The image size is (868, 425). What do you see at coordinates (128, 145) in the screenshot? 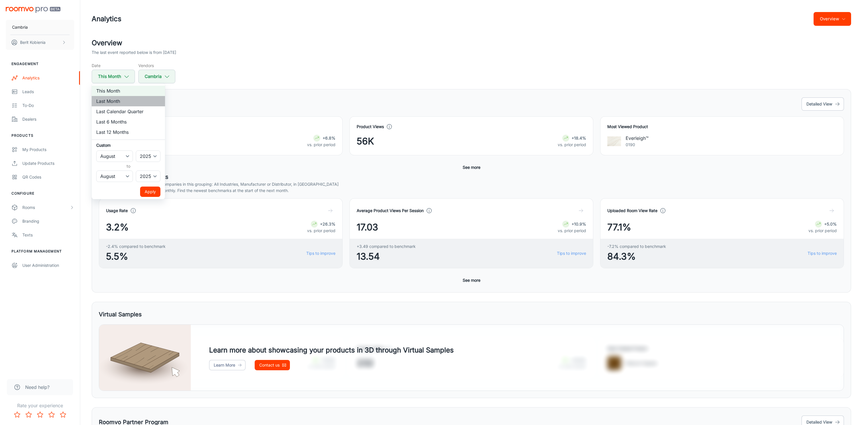
I see `h6: Custom` at bounding box center [128, 145].